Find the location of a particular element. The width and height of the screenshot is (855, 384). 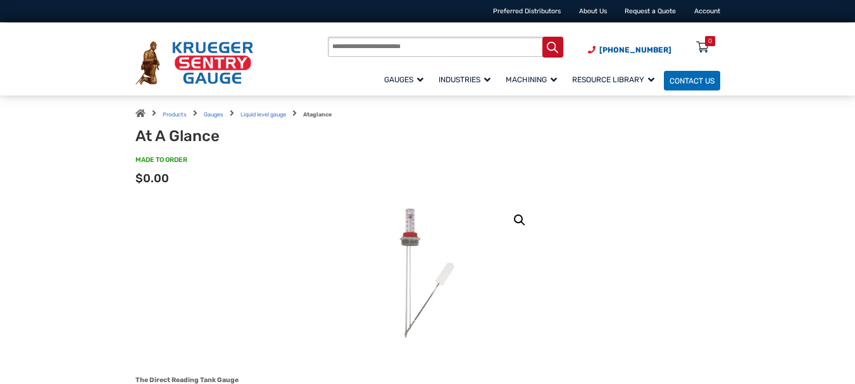

a: Industries is located at coordinates (466, 80).